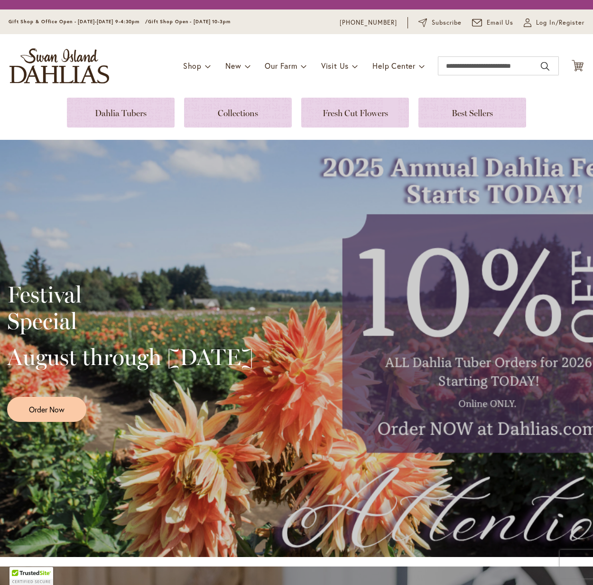 This screenshot has height=585, width=593. Describe the element at coordinates (335, 65) in the screenshot. I see `span: Visit Us` at that location.